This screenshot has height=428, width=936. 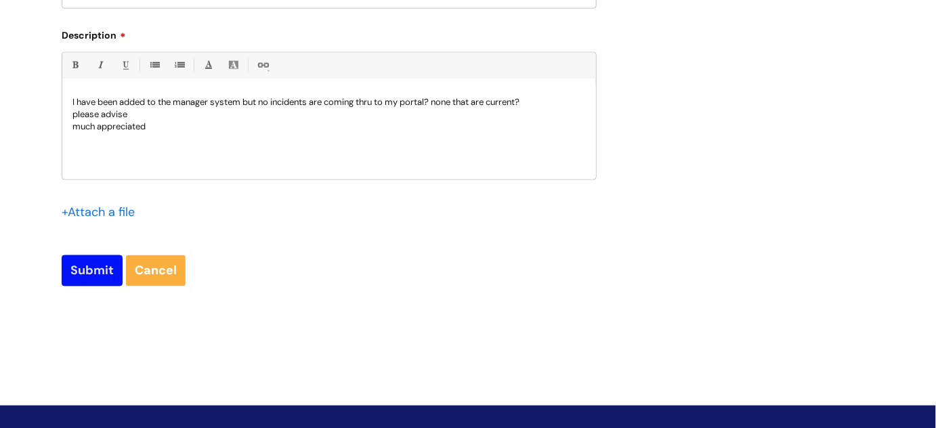 What do you see at coordinates (262, 65) in the screenshot?
I see `a: Link` at bounding box center [262, 65].